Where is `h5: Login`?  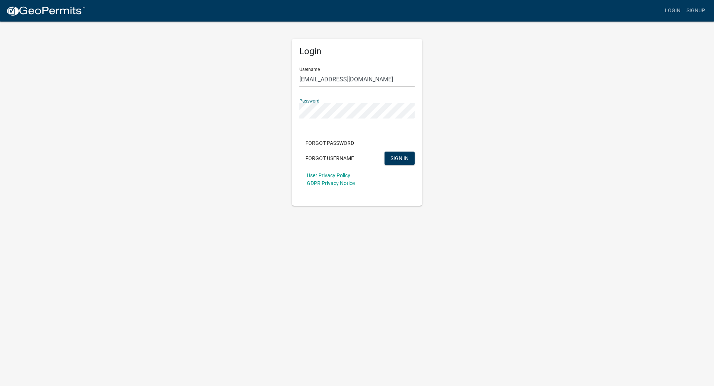
h5: Login is located at coordinates (357, 51).